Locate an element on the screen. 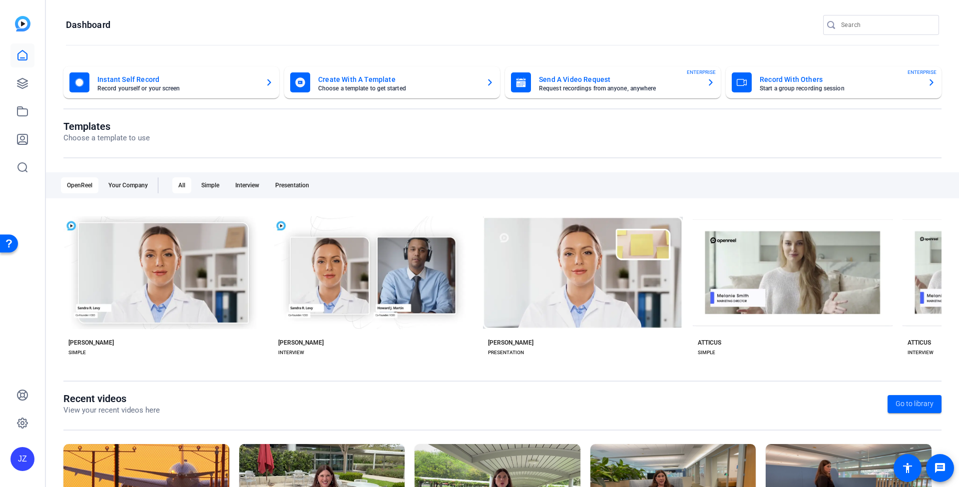  div: Simple is located at coordinates (210, 185).